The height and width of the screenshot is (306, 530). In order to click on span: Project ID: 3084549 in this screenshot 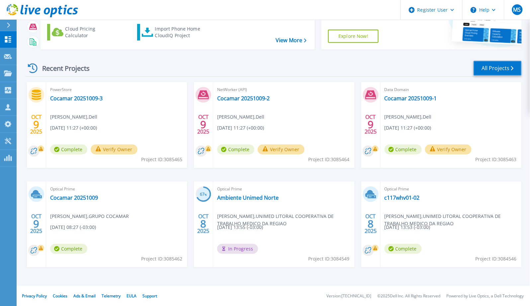, I will do `click(329, 259)`.